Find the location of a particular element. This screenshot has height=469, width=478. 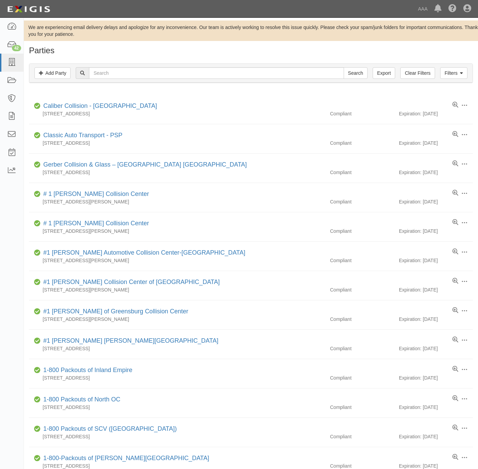

div: Gerber Collision & Glass – Houston Brighton is located at coordinates (144, 165).